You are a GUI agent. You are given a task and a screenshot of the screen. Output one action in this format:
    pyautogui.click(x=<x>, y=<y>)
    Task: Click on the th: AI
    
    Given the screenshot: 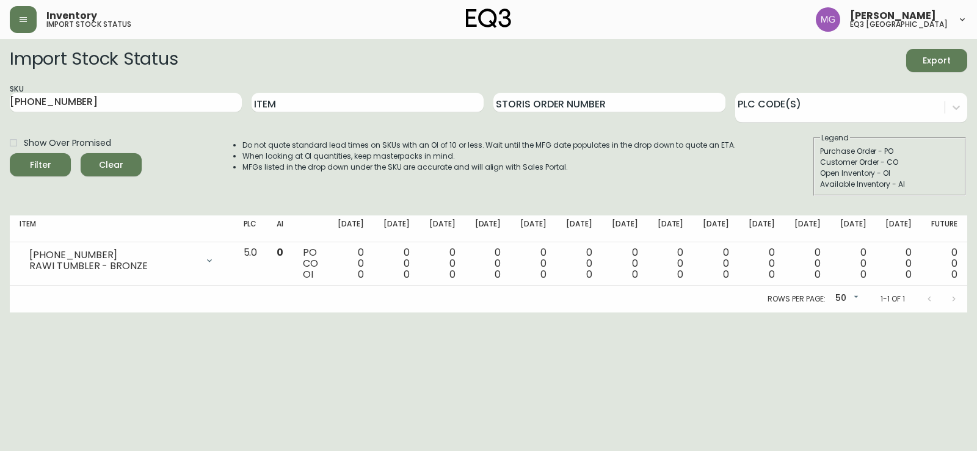 What is the action you would take?
    pyautogui.click(x=280, y=229)
    